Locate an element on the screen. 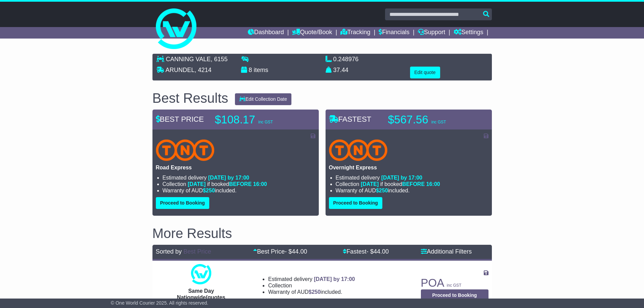 This screenshot has width=644, height=308. a: Dashboard is located at coordinates (266, 33).